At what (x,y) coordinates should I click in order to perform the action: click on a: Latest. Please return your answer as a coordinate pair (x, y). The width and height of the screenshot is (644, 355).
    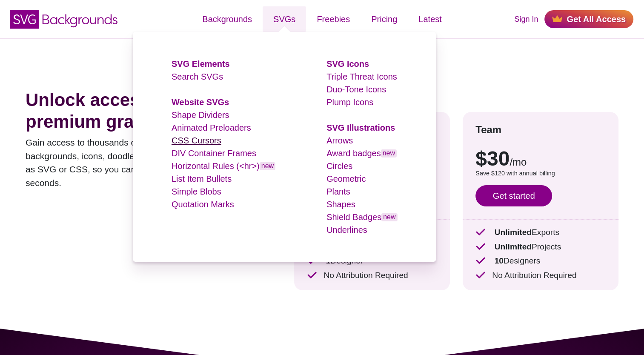
    Looking at the image, I should click on (430, 19).